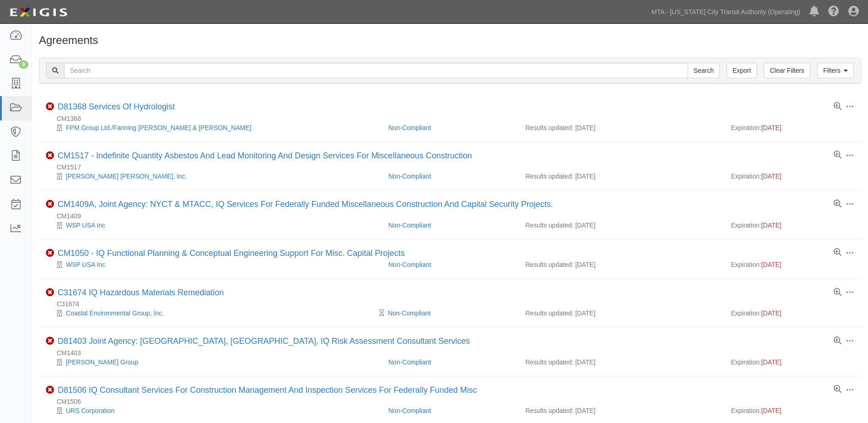 This screenshot has width=868, height=423. What do you see at coordinates (90, 411) in the screenshot?
I see `a: URS Corporation` at bounding box center [90, 411].